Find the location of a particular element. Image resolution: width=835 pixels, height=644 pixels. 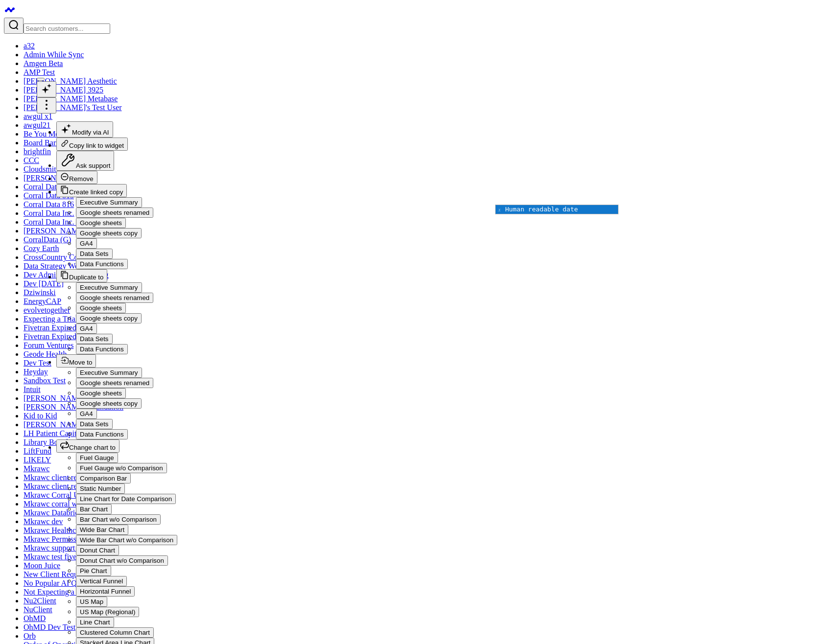

a: EnergyCAP is located at coordinates (42, 301).